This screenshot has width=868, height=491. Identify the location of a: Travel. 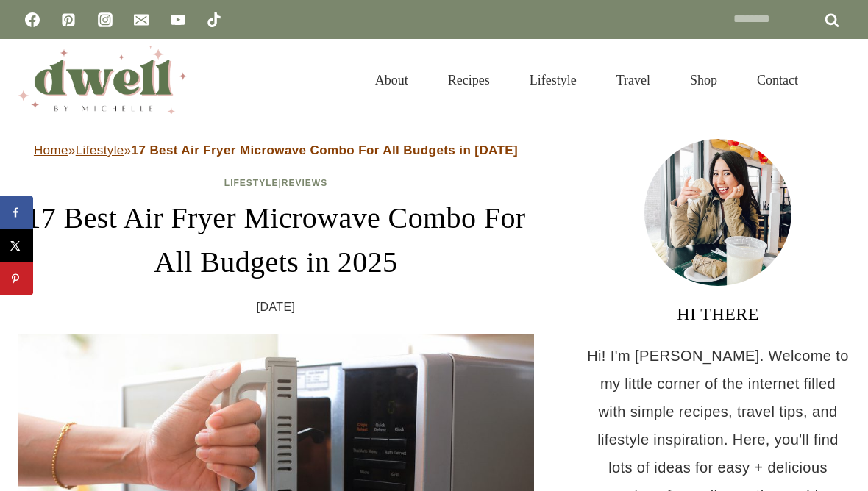
(633, 80).